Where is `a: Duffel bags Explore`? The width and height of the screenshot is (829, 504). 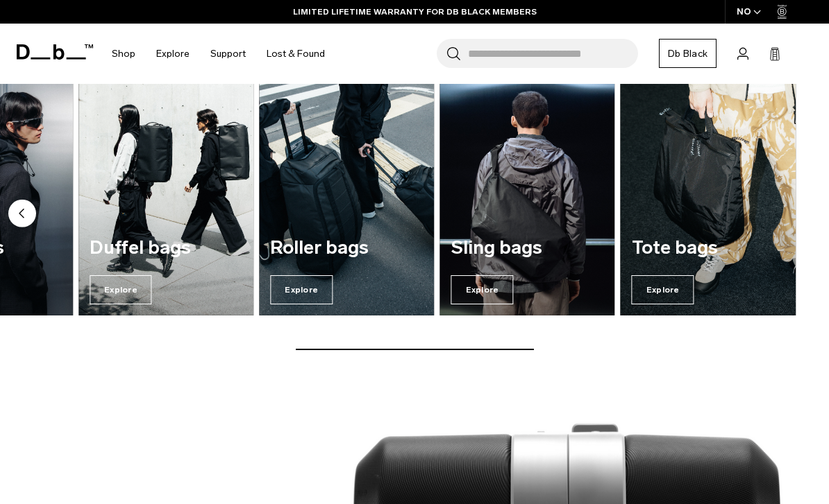 a: Duffel bags Explore is located at coordinates (166, 197).